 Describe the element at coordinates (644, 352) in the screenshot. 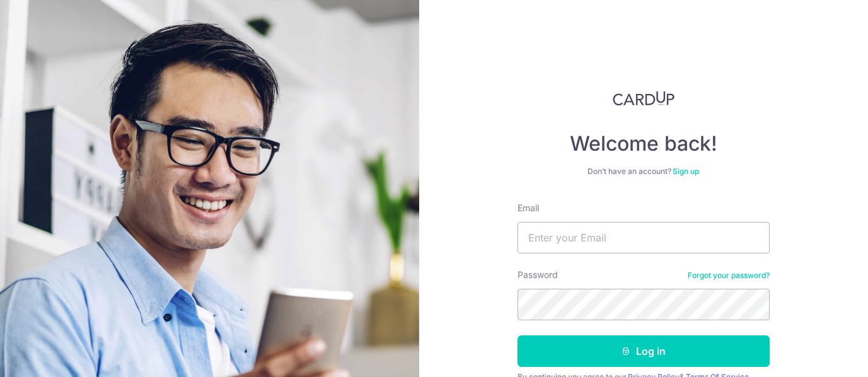

I see `button: Log in` at that location.